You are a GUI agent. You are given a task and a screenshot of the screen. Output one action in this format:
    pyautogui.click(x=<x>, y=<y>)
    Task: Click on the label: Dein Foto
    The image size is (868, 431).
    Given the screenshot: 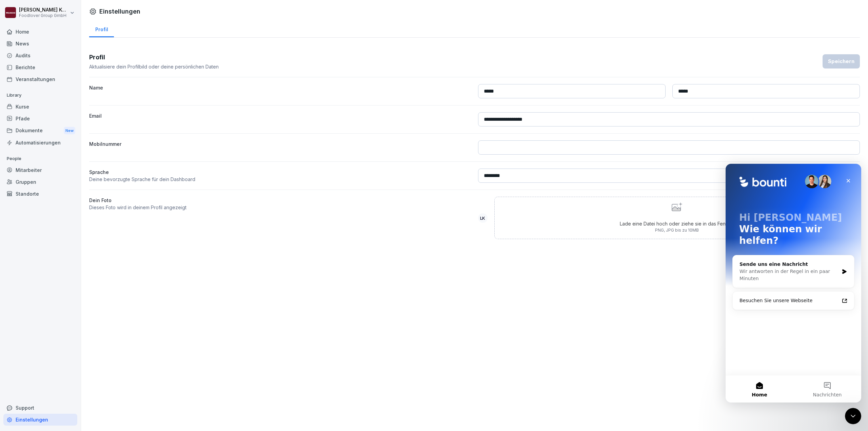 What is the action you would take?
    pyautogui.click(x=280, y=200)
    